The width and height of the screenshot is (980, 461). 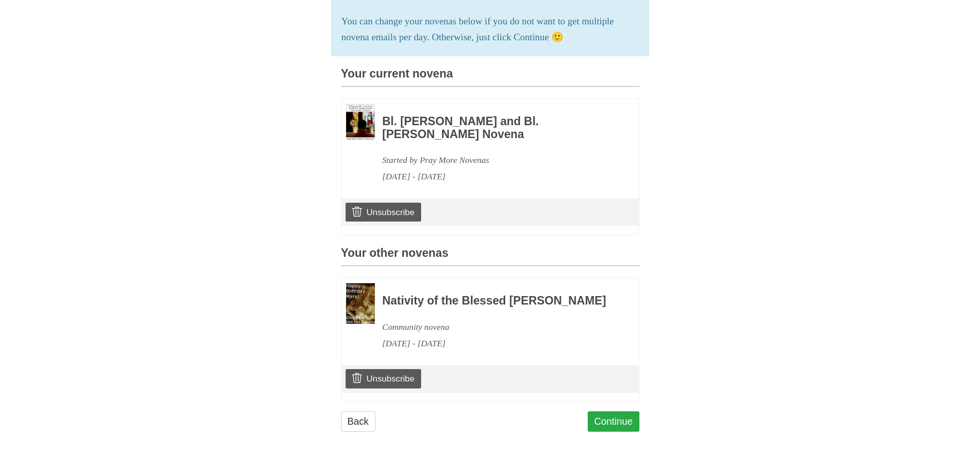 What do you see at coordinates (613, 421) in the screenshot?
I see `a: Continue` at bounding box center [613, 421].